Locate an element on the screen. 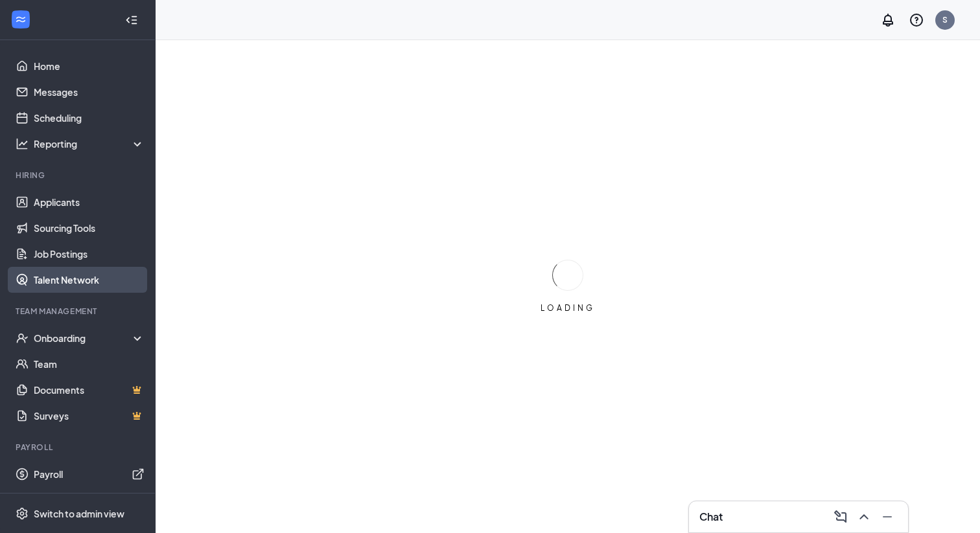 The width and height of the screenshot is (980, 533). a: Job Postings is located at coordinates (89, 254).